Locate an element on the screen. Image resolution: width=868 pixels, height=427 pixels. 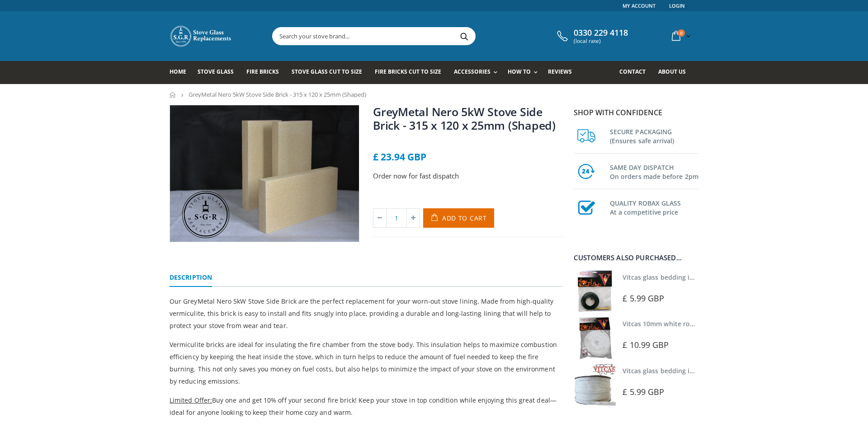
span: Add to Cart is located at coordinates (464, 218).